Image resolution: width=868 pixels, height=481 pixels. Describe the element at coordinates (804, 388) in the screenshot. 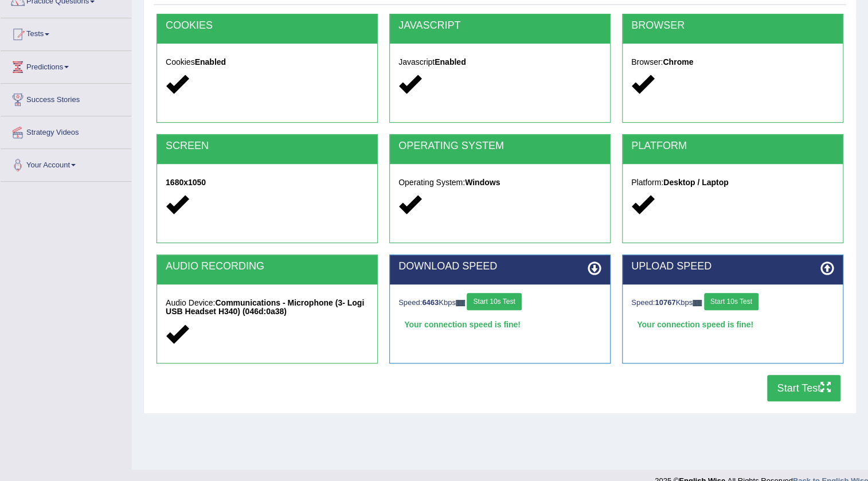

I see `button: Start Test` at that location.